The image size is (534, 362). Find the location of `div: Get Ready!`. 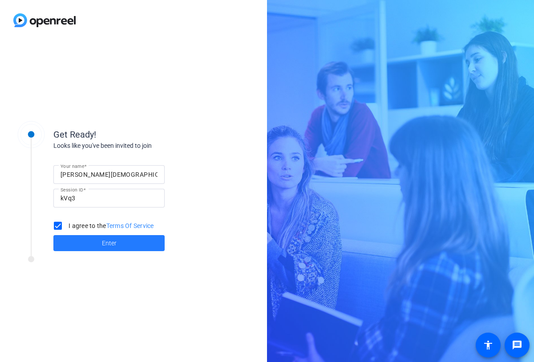

div: Get Ready! is located at coordinates (142, 134).